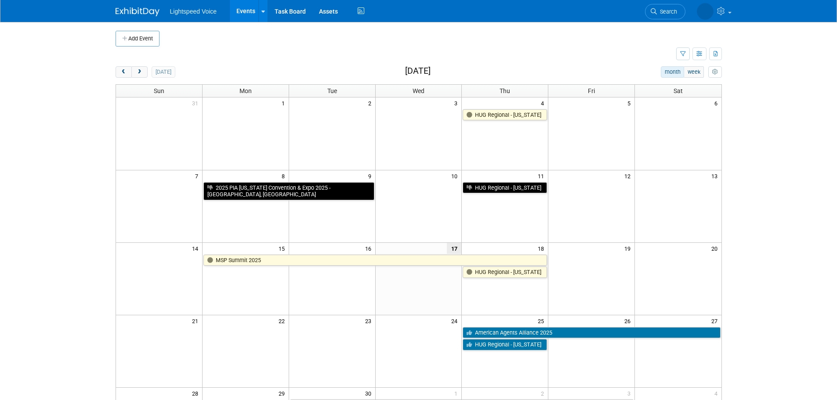 The image size is (837, 400). Describe the element at coordinates (717, 103) in the screenshot. I see `span: 6` at that location.